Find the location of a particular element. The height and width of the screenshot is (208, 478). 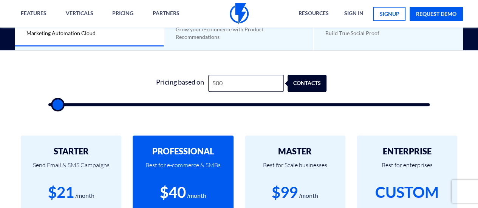

h2: MASTER is located at coordinates (295, 152).